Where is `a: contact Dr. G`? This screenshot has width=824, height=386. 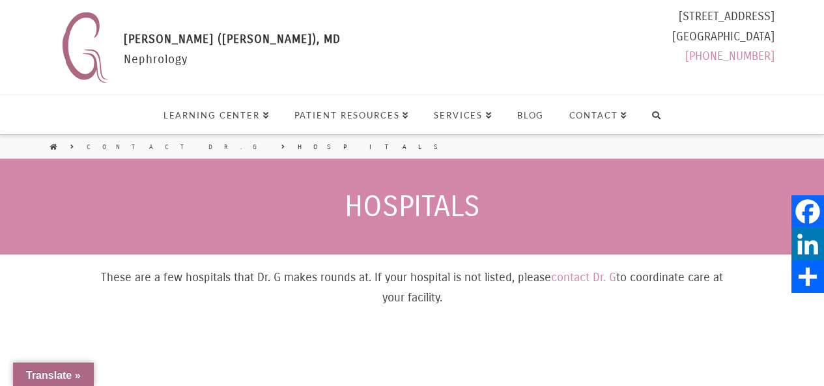 a: contact Dr. G is located at coordinates (583, 277).